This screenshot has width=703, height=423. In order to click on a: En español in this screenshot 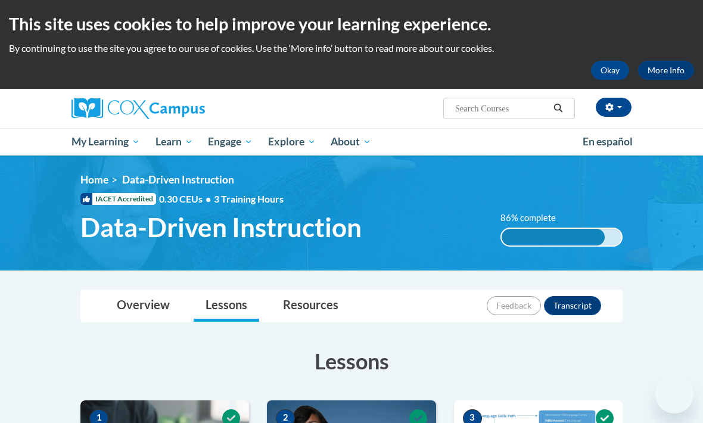, I will do `click(608, 142)`.